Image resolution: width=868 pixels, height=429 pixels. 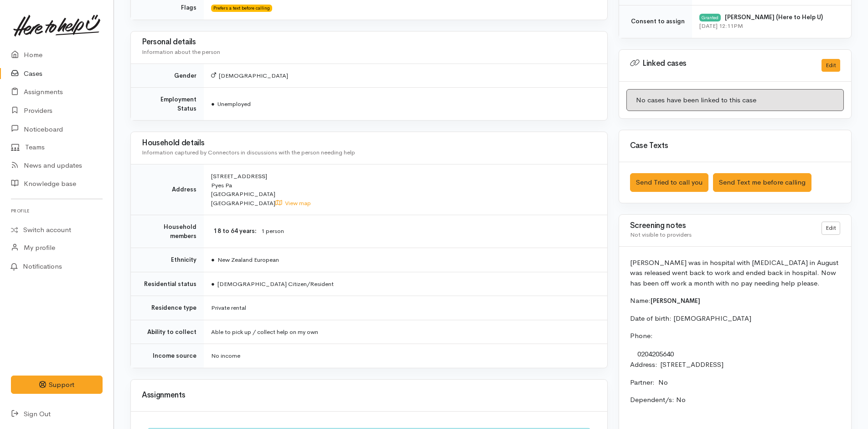 What do you see at coordinates (228, 307) in the screenshot?
I see `span: Private rental` at bounding box center [228, 307].